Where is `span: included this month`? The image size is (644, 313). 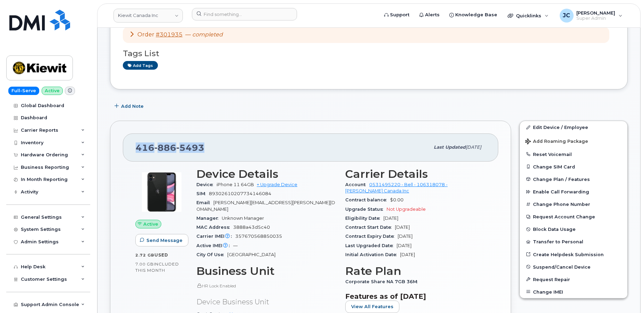 span: included this month is located at coordinates (157, 267).